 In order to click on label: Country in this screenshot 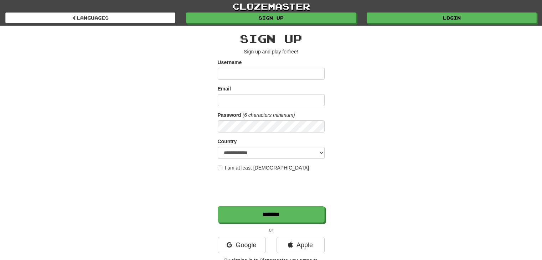, I will do `click(227, 141)`.